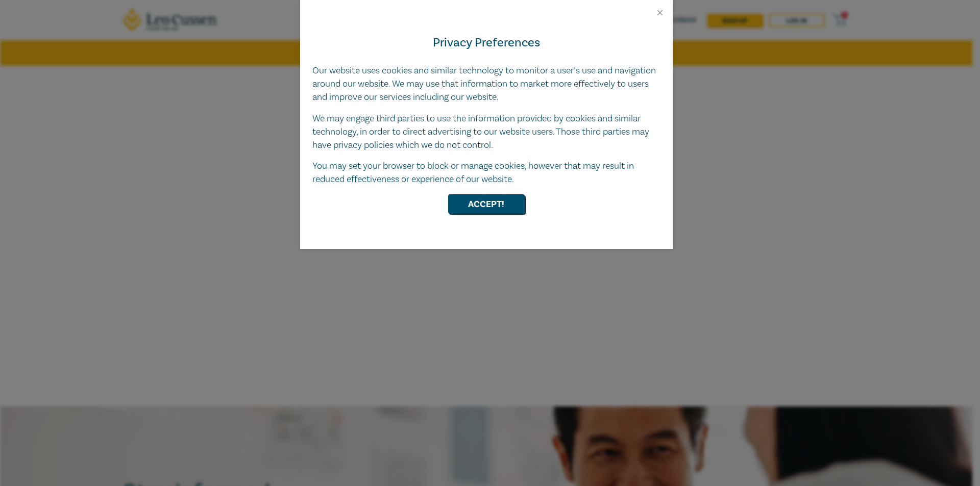 The height and width of the screenshot is (486, 980). What do you see at coordinates (486, 204) in the screenshot?
I see `button: Accept!` at bounding box center [486, 204].